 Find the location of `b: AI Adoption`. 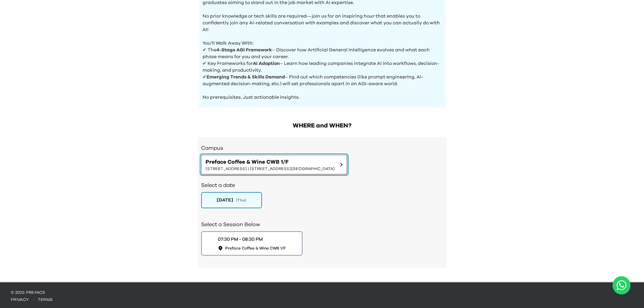

b: AI Adoption is located at coordinates (266, 64).